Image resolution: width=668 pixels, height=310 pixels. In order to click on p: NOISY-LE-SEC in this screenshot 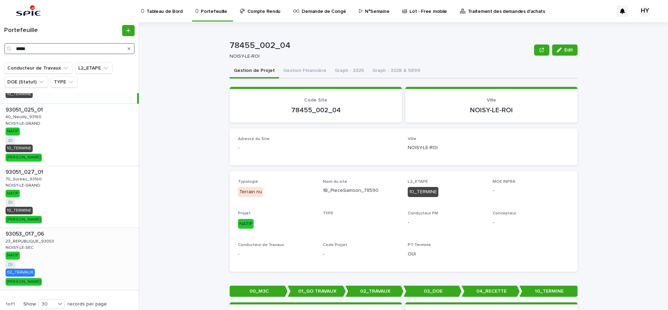, I will do `click(20, 247)`.